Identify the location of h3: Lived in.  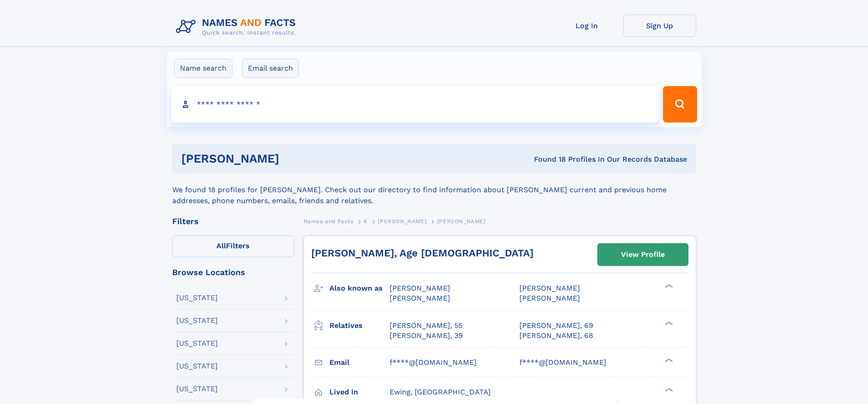
(359, 393).